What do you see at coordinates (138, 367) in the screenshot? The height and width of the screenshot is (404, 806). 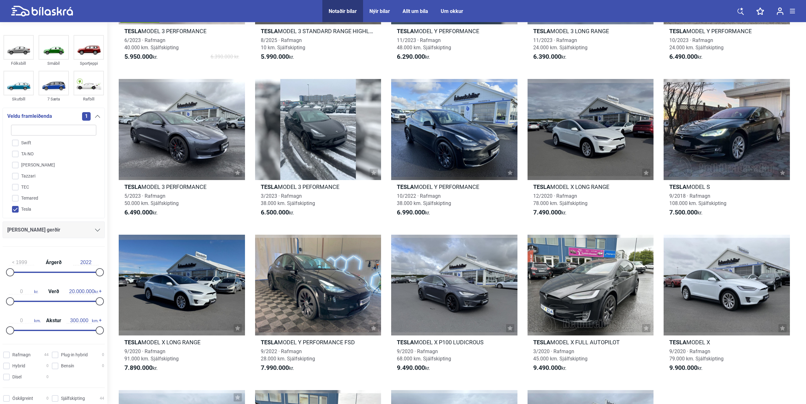 I see `b: 7.890.000` at bounding box center [138, 367].